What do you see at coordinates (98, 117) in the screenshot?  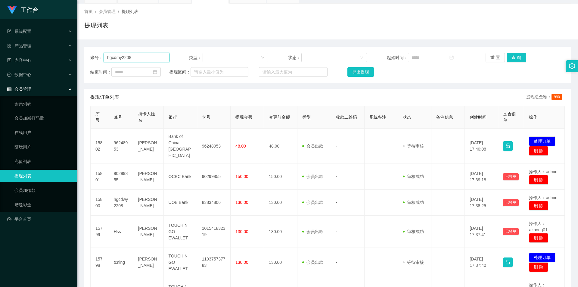 I see `span: 序号` at bounding box center [98, 117].